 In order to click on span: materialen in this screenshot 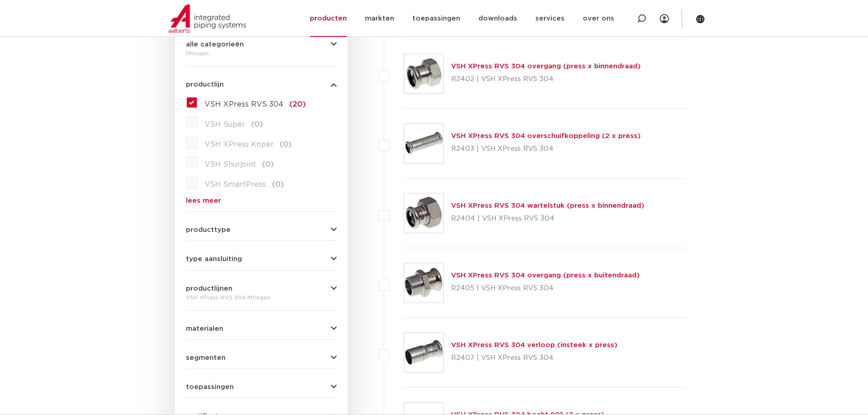, I will do `click(205, 329)`.